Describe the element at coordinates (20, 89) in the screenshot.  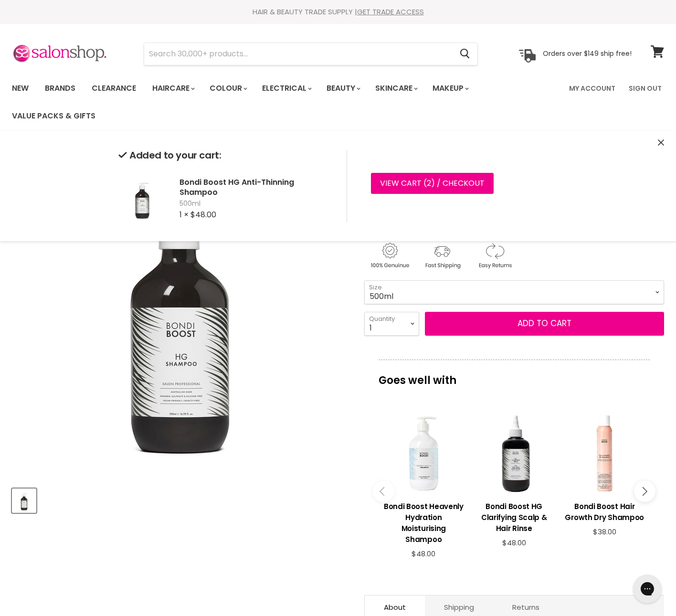
I see `a: New` at that location.